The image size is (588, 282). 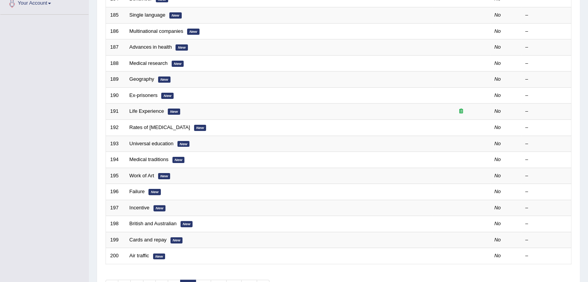 I want to click on td: 195, so click(x=116, y=176).